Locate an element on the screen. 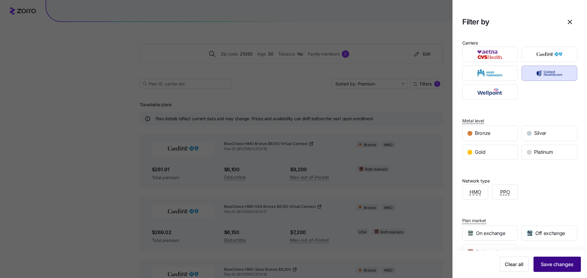  img: Wellpoint is located at coordinates (490, 92).